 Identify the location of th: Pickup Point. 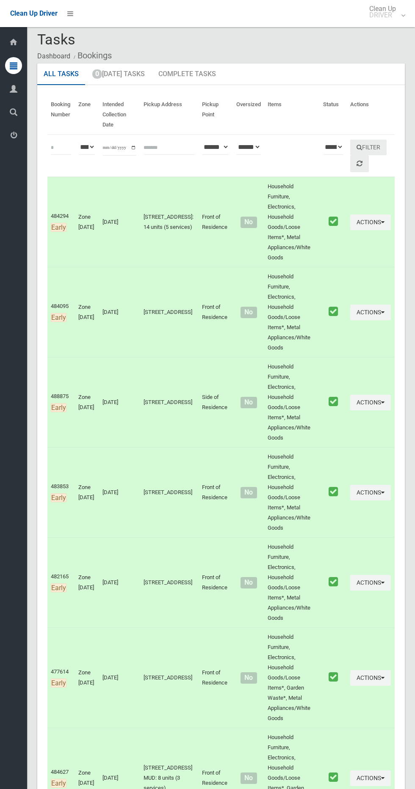
(215, 115).